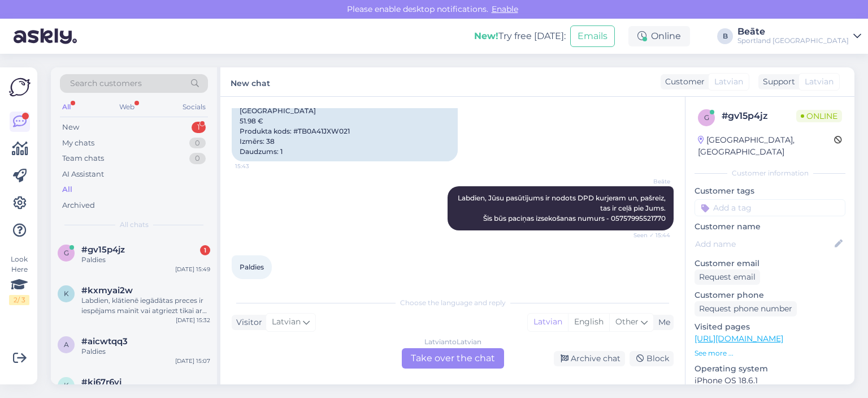 The image size is (868, 398). What do you see at coordinates (107, 290) in the screenshot?
I see `span: #kxmyai2w` at bounding box center [107, 290].